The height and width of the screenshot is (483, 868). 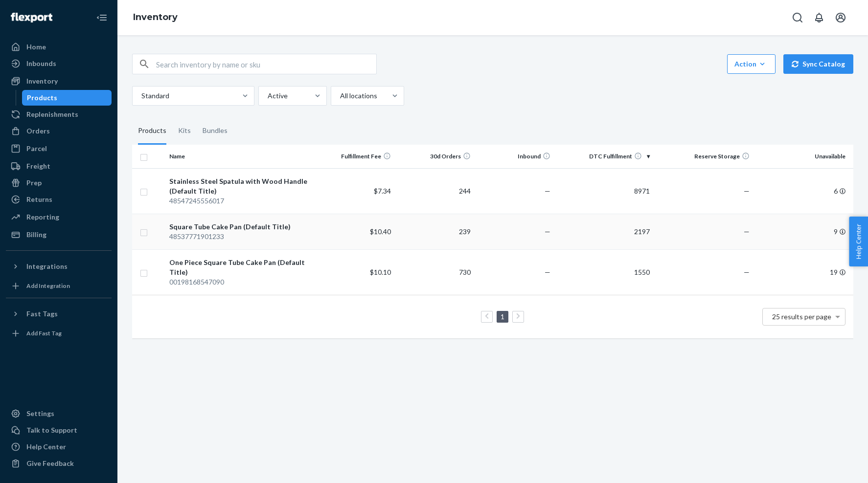 I want to click on span: $7.34, so click(x=382, y=190).